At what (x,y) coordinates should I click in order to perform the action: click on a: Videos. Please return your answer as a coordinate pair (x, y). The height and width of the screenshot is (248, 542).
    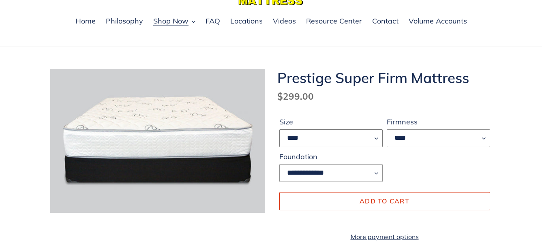
    Looking at the image, I should click on (284, 21).